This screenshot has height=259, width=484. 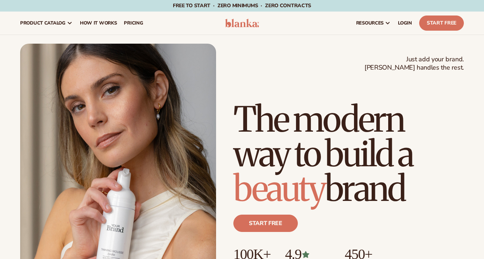 I want to click on a: pricing, so click(x=133, y=23).